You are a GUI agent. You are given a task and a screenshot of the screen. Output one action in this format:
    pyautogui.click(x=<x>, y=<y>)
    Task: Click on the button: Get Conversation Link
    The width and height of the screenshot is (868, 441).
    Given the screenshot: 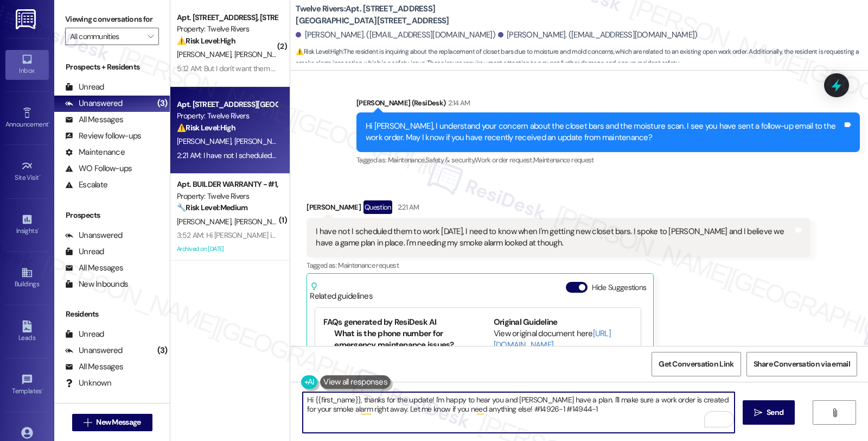 What is the action you would take?
    pyautogui.click(x=696, y=364)
    